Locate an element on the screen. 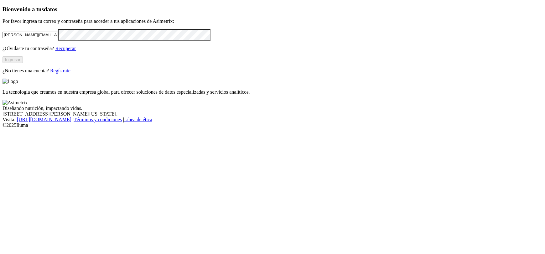 The width and height of the screenshot is (545, 254). p: La tecnología que creamos en nuestra empresa global para ofrecer soluciones de datos especializad... is located at coordinates (272, 92).